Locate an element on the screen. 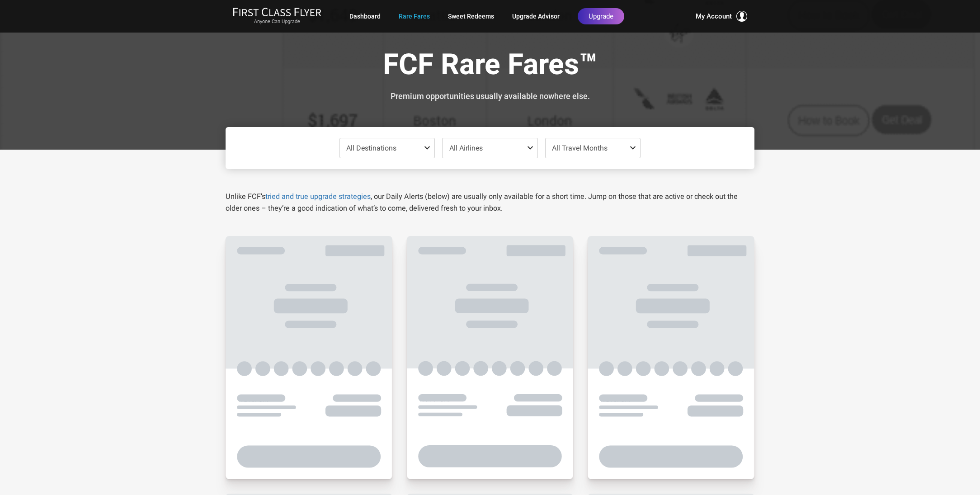  a: Upgrade Advisor is located at coordinates (535, 16).